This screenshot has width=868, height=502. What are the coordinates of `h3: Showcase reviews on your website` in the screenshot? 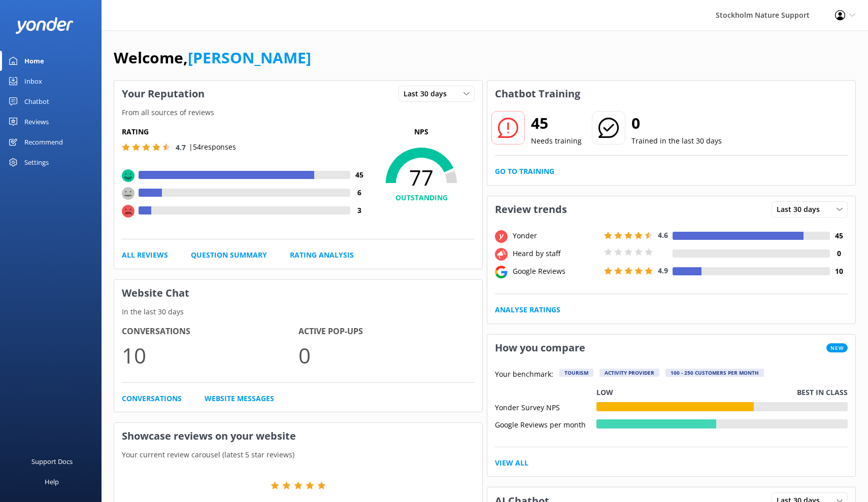 It's located at (298, 436).